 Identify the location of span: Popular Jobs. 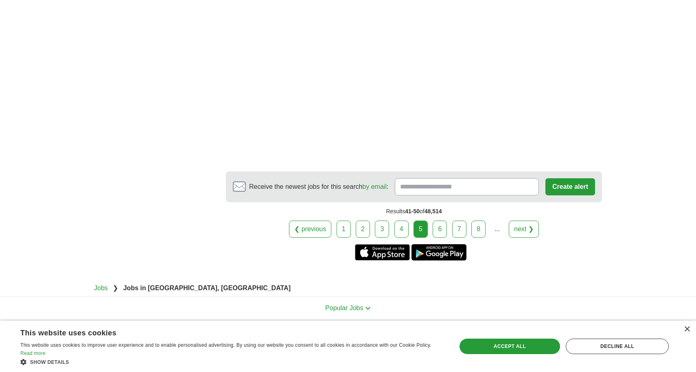
(344, 307).